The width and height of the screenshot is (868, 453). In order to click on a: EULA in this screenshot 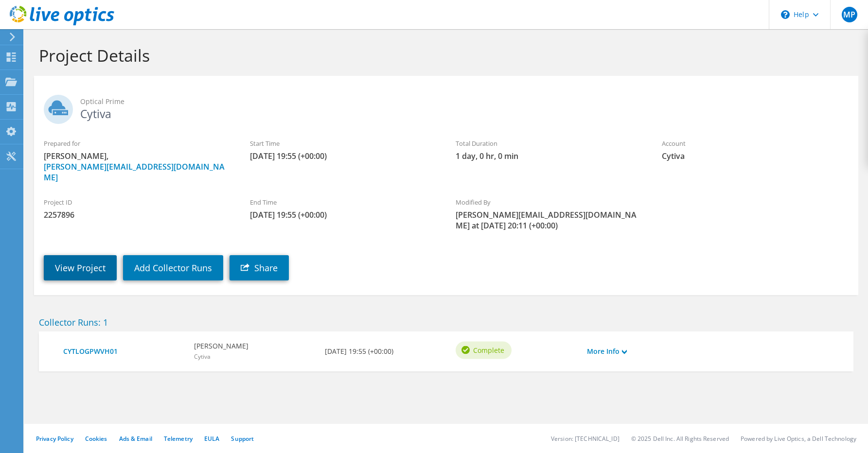, I will do `click(212, 439)`.